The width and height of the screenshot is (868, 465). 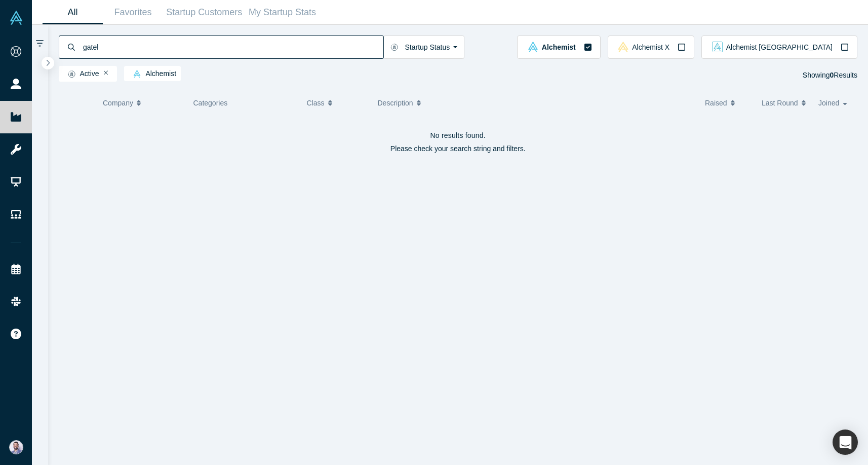 What do you see at coordinates (832, 75) in the screenshot?
I see `strong: 0` at bounding box center [832, 75].